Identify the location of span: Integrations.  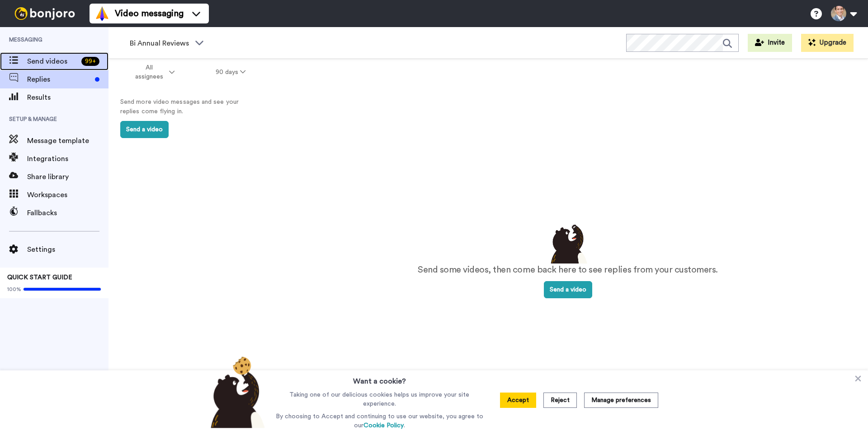
(68, 159).